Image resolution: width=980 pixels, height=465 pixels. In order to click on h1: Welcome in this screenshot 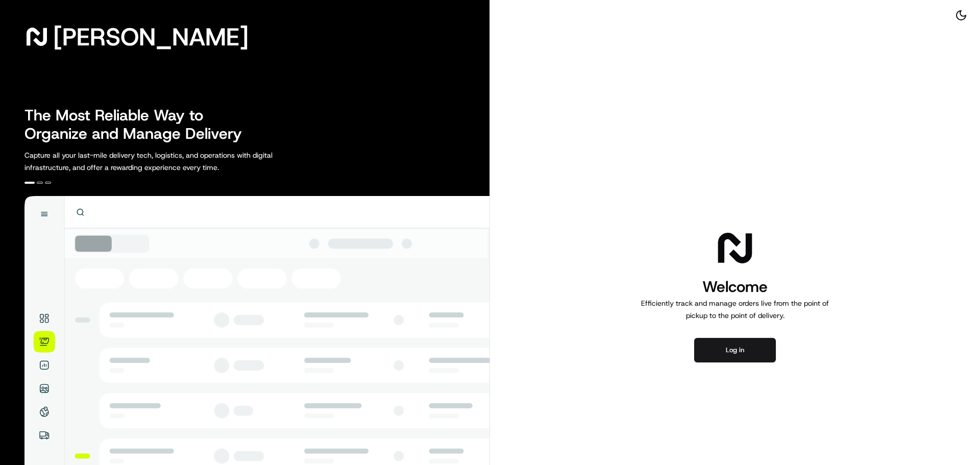, I will do `click(735, 287)`.